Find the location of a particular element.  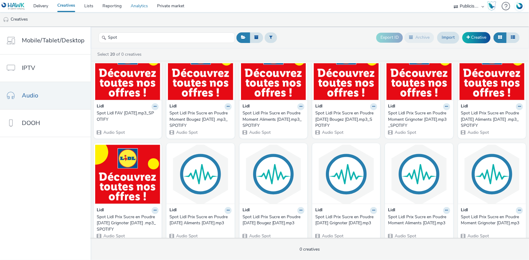

img: Spot Lidl Prix Sucre en Poudre Demain Grignoter 21-08-25 .mp3_SPOTIFY visual is located at coordinates (128, 174).